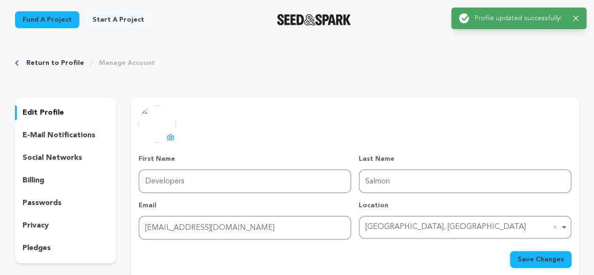  Describe the element at coordinates (65, 158) in the screenshot. I see `button: social networks` at that location.